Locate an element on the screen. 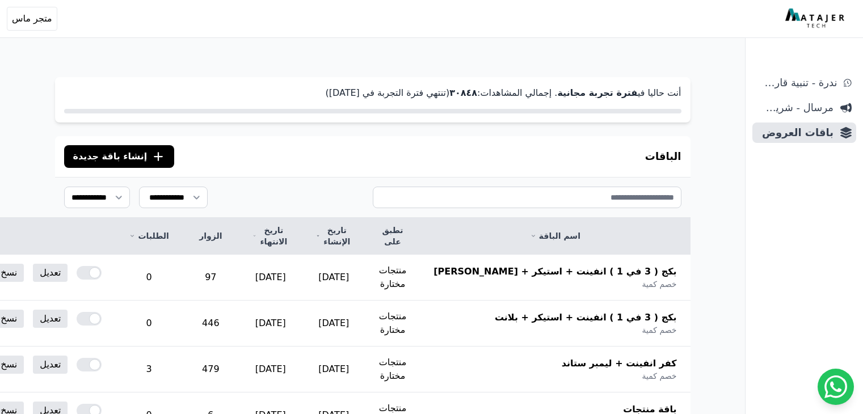 This screenshot has height=414, width=863. td: 446 is located at coordinates (211, 323).